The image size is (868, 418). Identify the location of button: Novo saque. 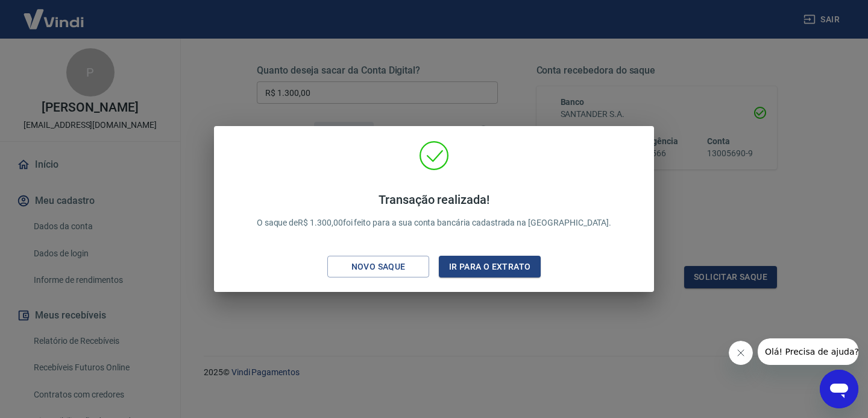
(378, 267).